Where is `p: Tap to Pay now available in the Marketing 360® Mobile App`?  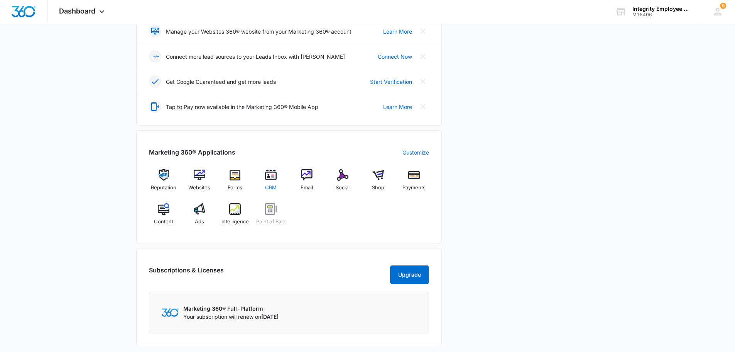 p: Tap to Pay now available in the Marketing 360® Mobile App is located at coordinates (242, 106).